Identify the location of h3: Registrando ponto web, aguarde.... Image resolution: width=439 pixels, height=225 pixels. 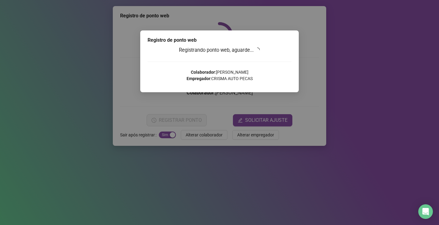
(220, 50).